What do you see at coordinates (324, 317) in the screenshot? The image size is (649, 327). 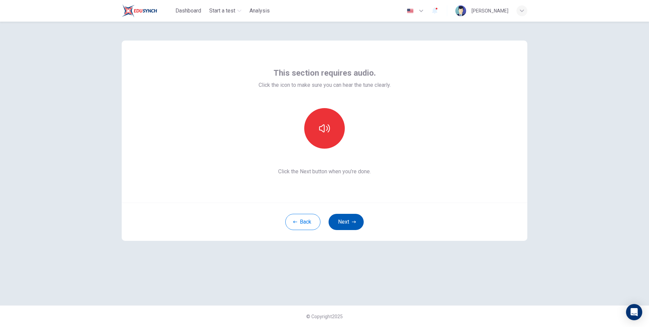 I see `span: © Copyright 2025` at bounding box center [324, 317].